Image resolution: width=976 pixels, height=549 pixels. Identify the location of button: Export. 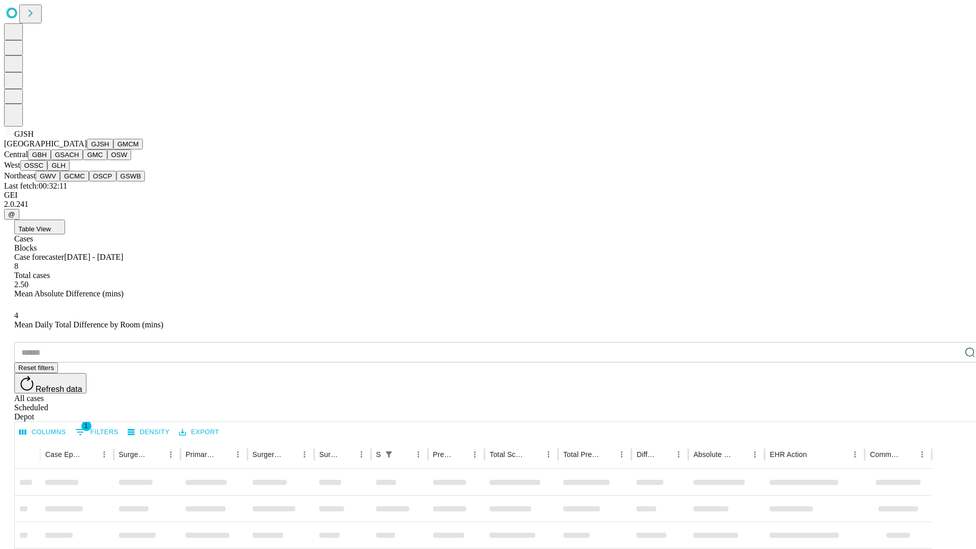
(199, 432).